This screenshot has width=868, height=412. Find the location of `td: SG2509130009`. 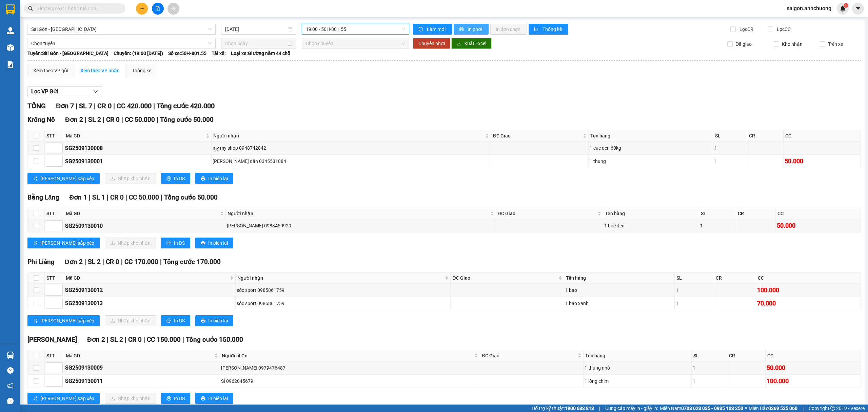

td: SG2509130009 is located at coordinates (142, 368).